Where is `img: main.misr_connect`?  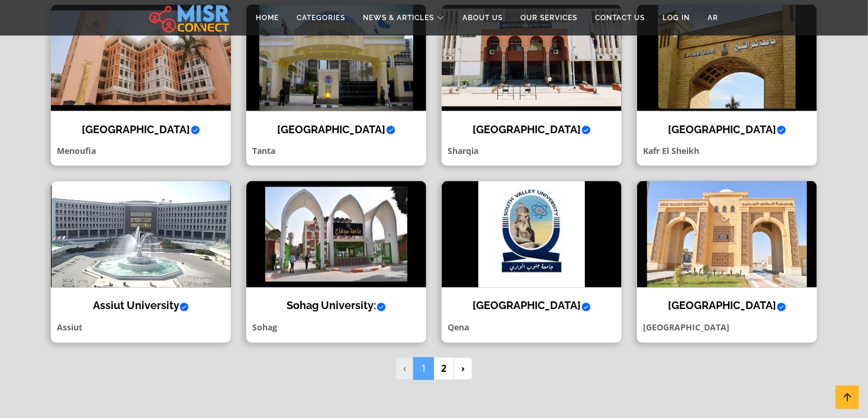 img: main.misr_connect is located at coordinates (189, 18).